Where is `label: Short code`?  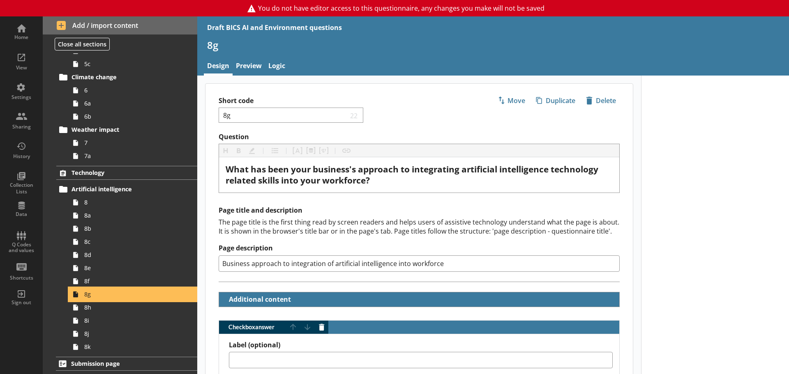
label: Short code is located at coordinates (319, 101).